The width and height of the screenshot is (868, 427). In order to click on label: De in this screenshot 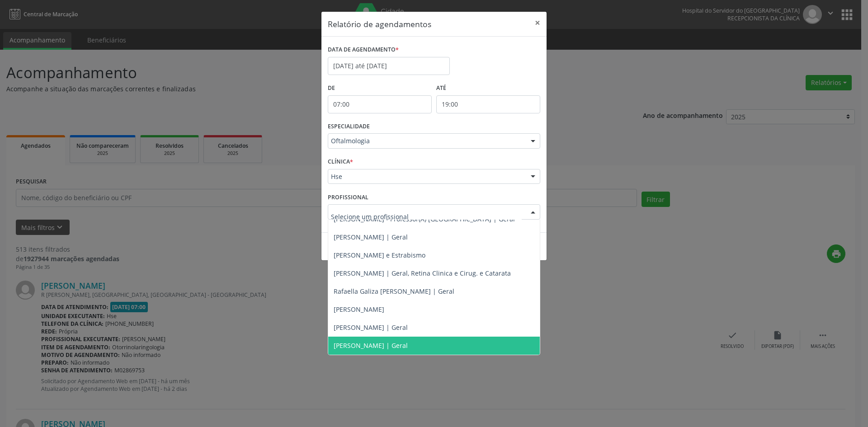, I will do `click(380, 88)`.